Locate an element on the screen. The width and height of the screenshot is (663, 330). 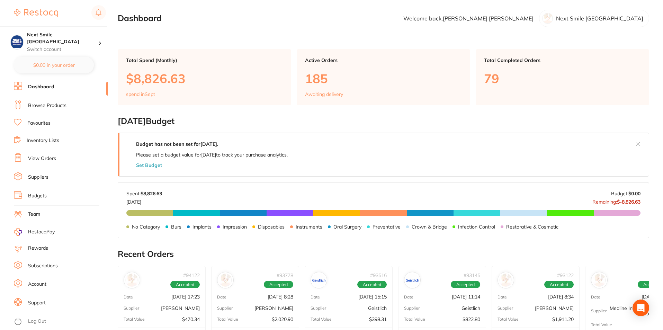
a: Total Spend (Monthly)$8,826.63spend inSept is located at coordinates (204, 77).